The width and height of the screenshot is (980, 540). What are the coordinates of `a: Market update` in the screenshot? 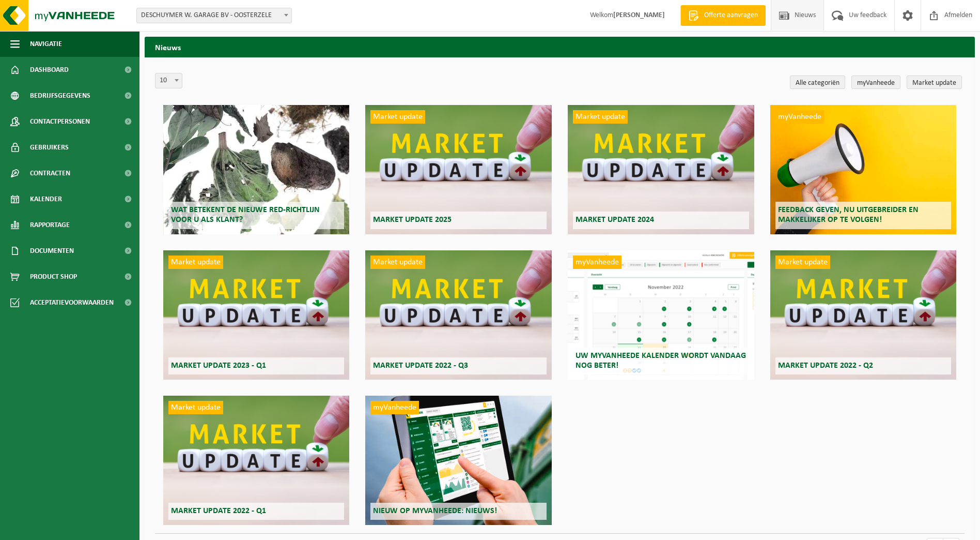 It's located at (934, 83).